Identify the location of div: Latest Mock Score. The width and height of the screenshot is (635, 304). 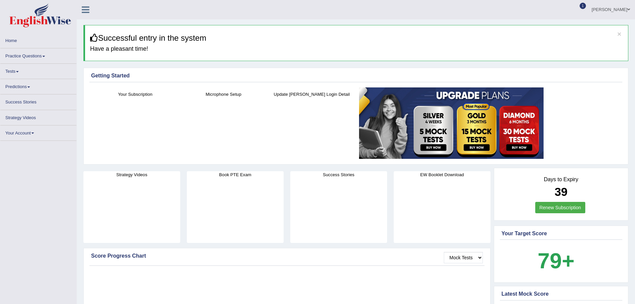
(561, 294).